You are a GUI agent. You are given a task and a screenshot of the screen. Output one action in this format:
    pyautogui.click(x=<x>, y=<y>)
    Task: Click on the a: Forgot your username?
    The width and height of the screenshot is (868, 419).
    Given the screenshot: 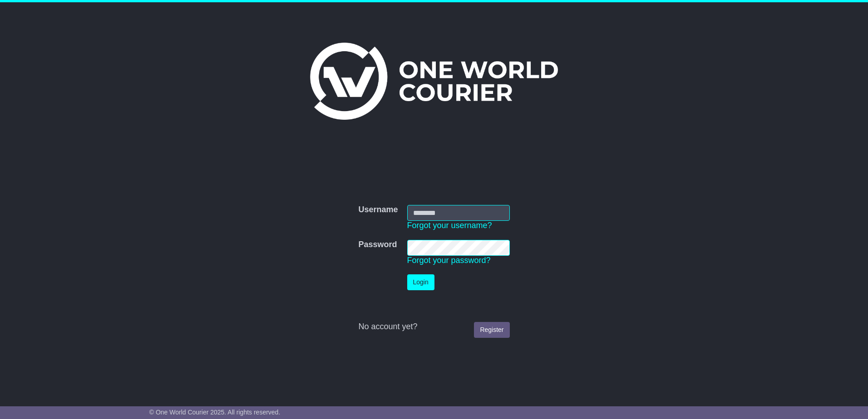 What is the action you would take?
    pyautogui.click(x=450, y=225)
    